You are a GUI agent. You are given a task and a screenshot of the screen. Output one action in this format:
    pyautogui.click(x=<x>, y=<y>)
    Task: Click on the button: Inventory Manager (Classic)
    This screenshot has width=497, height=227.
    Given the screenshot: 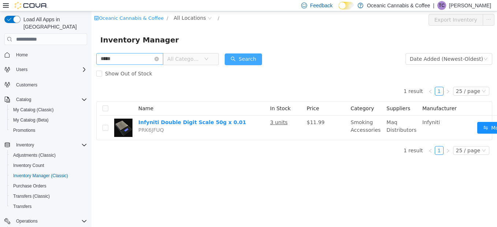 What is the action you would take?
    pyautogui.click(x=49, y=176)
    